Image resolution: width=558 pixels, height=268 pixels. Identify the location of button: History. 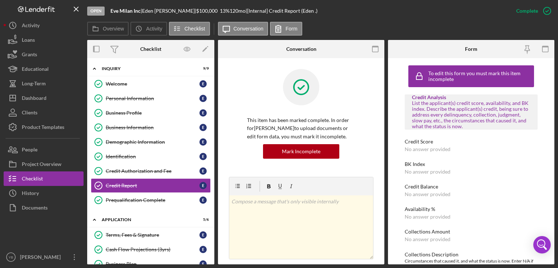
(44, 193).